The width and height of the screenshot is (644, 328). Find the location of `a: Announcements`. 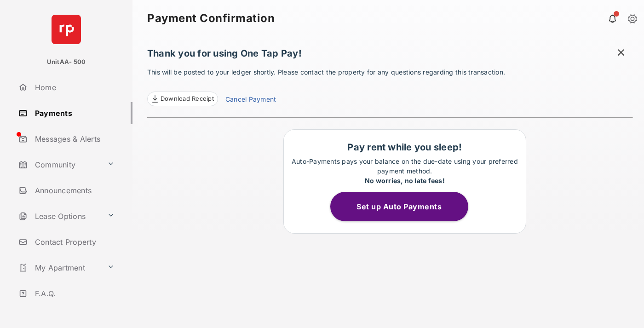

a: Announcements is located at coordinates (74, 190).